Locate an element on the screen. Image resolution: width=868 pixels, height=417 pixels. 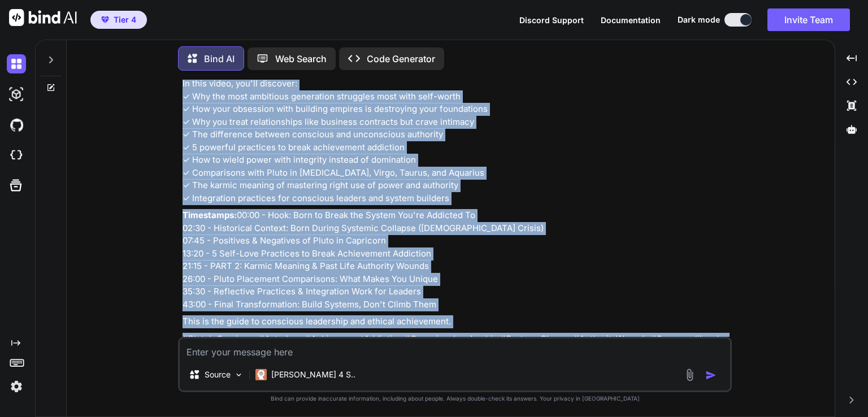
span: Discord Support is located at coordinates (551, 20).